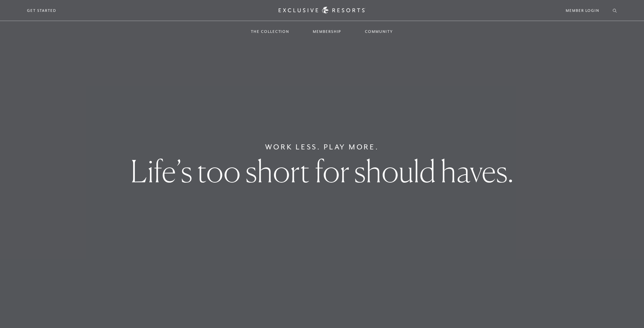 This screenshot has width=644, height=328. What do you see at coordinates (327, 32) in the screenshot?
I see `a: Membership` at bounding box center [327, 32].